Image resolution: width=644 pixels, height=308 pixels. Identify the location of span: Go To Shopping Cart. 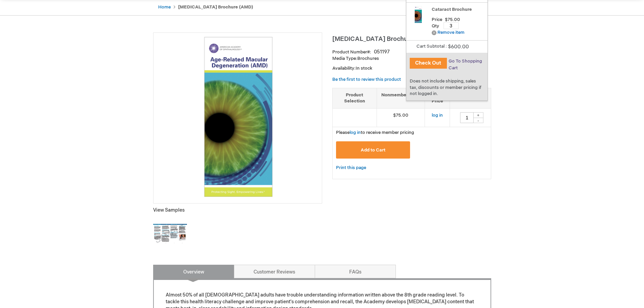
(465, 65).